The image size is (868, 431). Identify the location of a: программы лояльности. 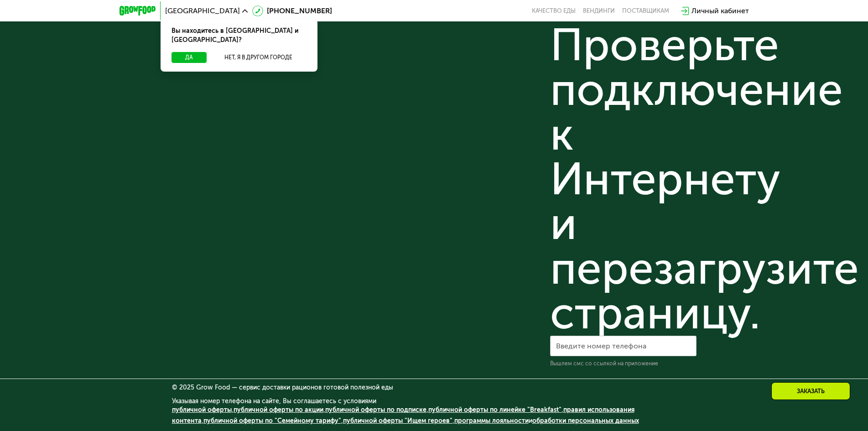
(491, 420).